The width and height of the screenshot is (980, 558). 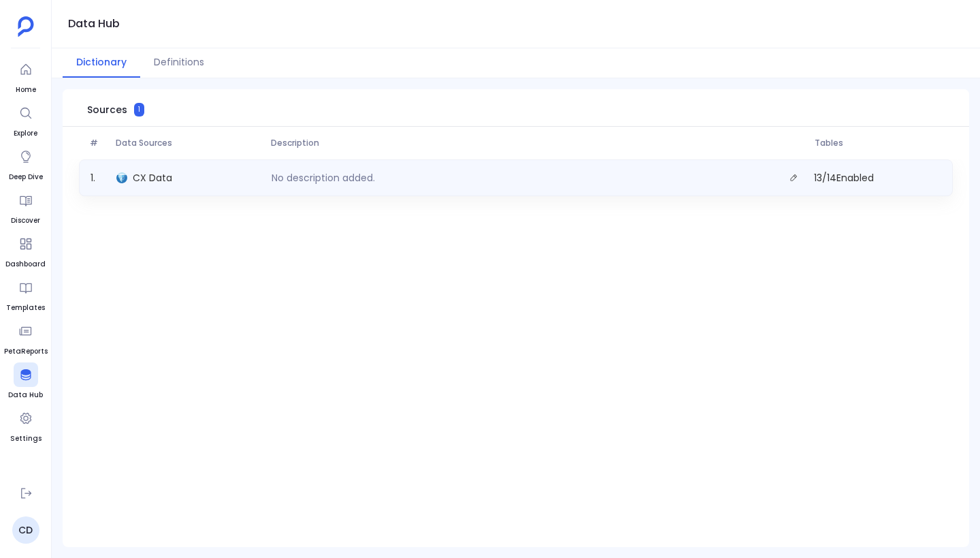 What do you see at coordinates (26, 382) in the screenshot?
I see `a: Data Hub` at bounding box center [26, 382].